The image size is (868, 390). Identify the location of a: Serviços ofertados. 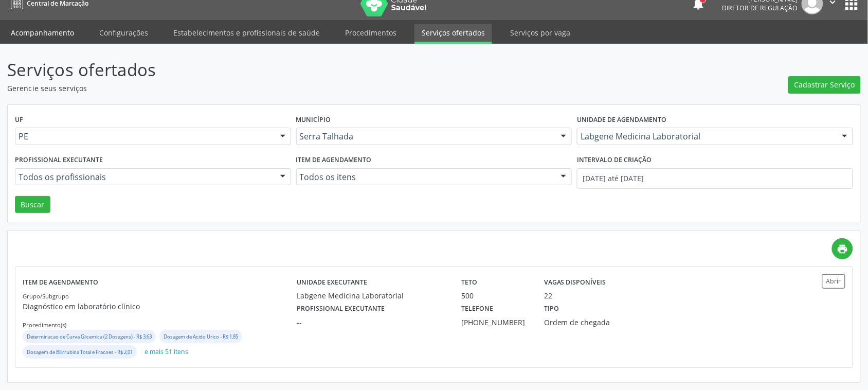
(453, 34).